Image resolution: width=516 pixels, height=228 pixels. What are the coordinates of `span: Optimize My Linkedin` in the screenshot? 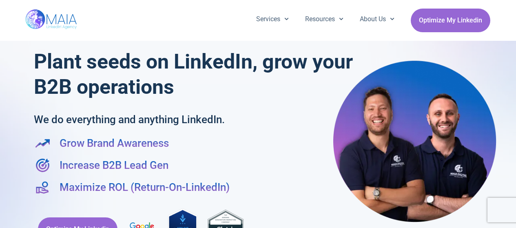 It's located at (451, 20).